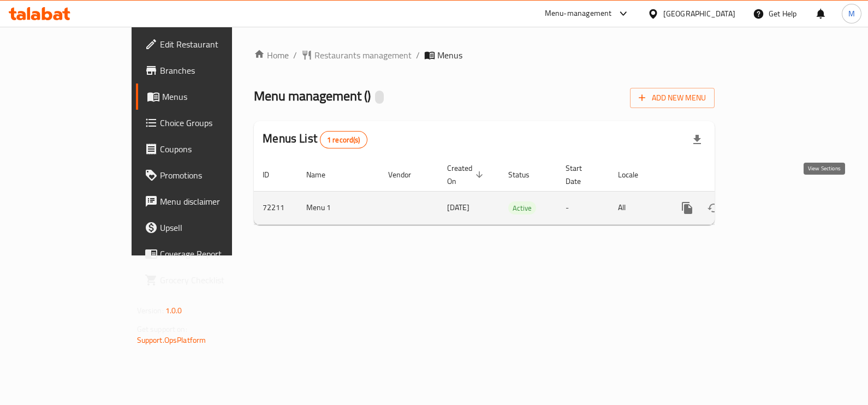 Image resolution: width=868 pixels, height=405 pixels. Describe the element at coordinates (206, 201) in the screenshot. I see `a: Menu disclaimer` at that location.